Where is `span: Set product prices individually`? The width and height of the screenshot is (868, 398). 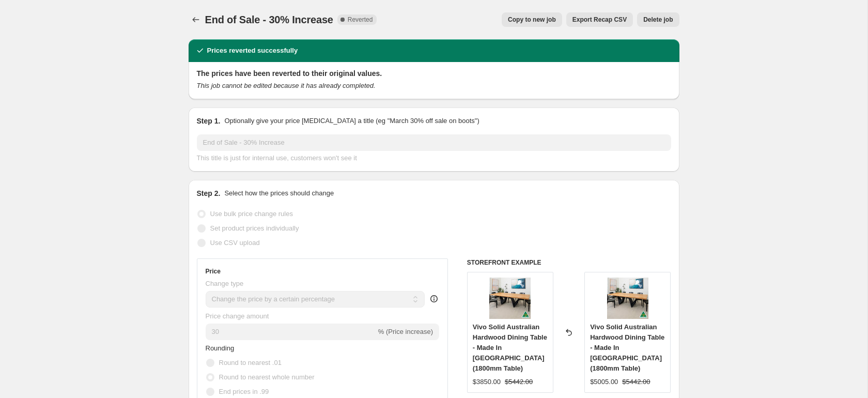 span: Set product prices individually is located at coordinates (255, 228).